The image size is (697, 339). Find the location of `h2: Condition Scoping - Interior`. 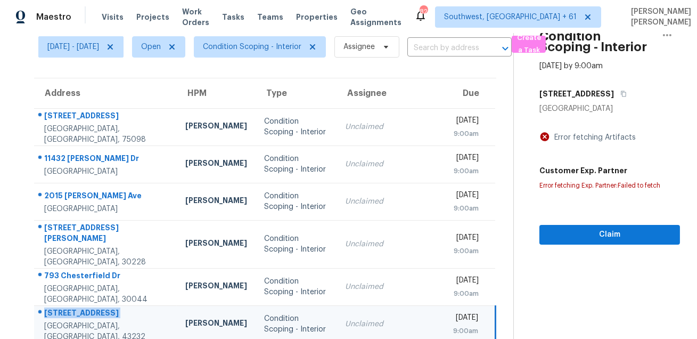

h2: Condition Scoping - Interior is located at coordinates (597, 42).